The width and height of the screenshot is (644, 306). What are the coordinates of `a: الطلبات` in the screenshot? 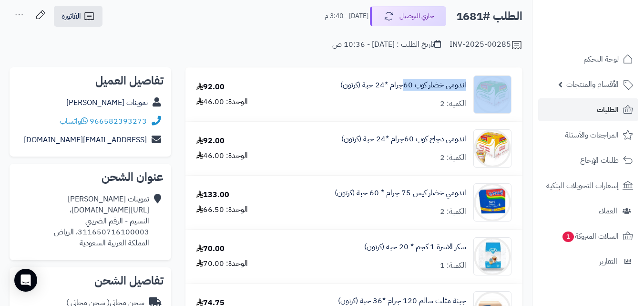 It's located at (589, 110).